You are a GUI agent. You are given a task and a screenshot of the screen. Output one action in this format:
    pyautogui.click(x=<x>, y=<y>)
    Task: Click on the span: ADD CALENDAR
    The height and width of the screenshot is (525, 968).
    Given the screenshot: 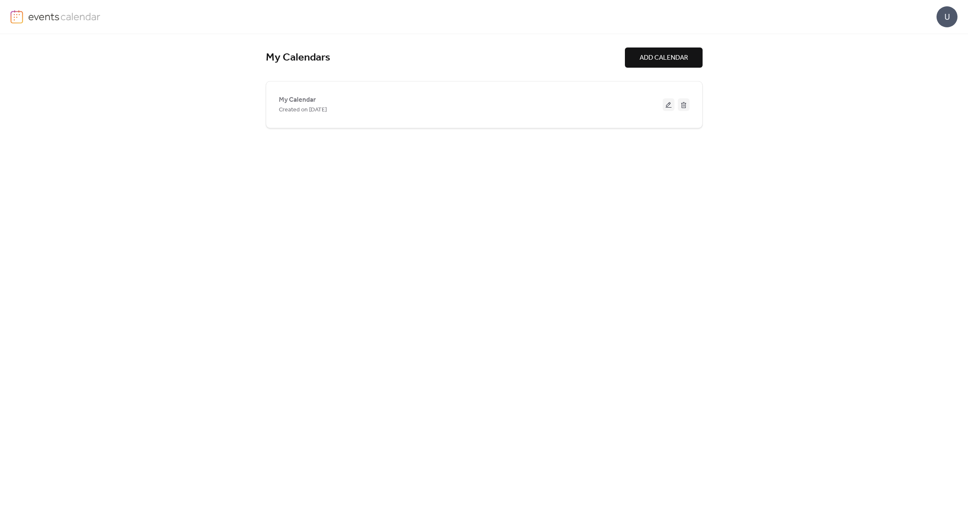 What is the action you would take?
    pyautogui.click(x=664, y=58)
    